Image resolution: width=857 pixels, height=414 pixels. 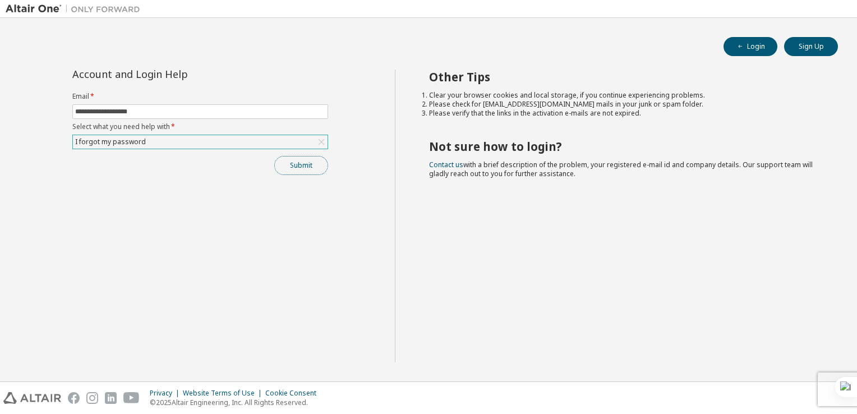 I want to click on img: Altair One, so click(x=76, y=9).